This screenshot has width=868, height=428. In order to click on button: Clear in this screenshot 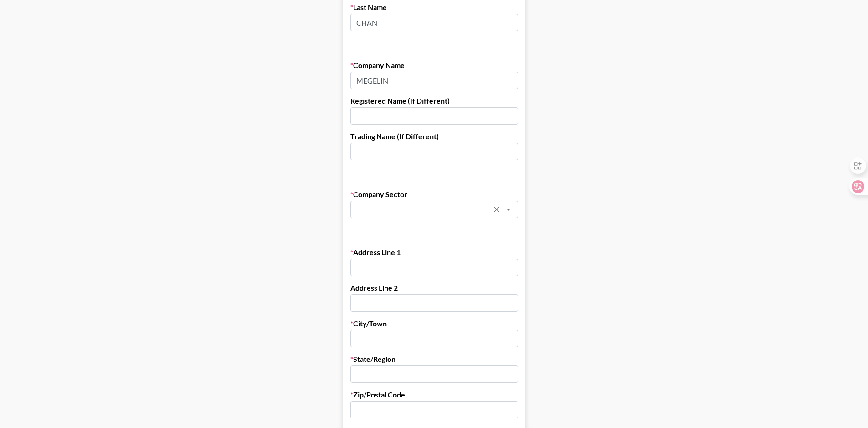, I will do `click(496, 210)`.